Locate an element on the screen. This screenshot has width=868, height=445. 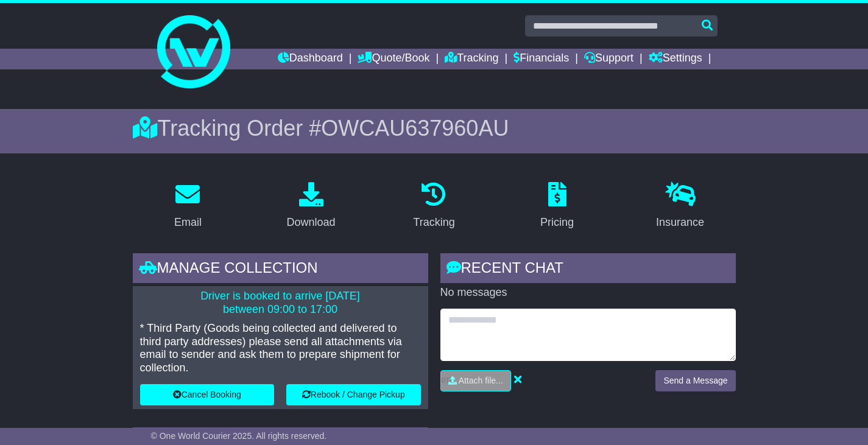
span: © One World Courier 2025. All rights reserved. is located at coordinates (239, 436).